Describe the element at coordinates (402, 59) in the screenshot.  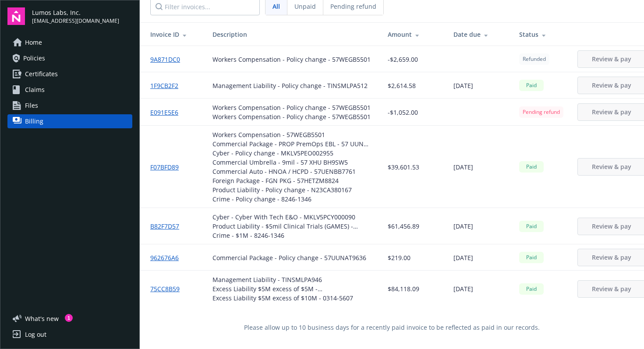
I see `span: -$2,659.00` at that location.